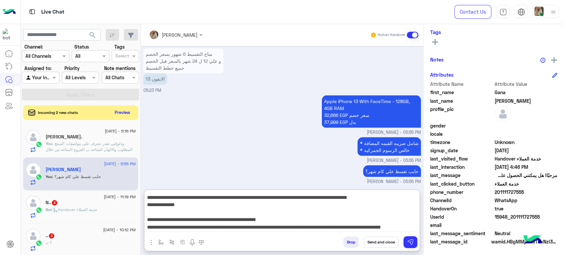 The width and height of the screenshot is (564, 255). I want to click on img: Trigger scenario, so click(172, 242).